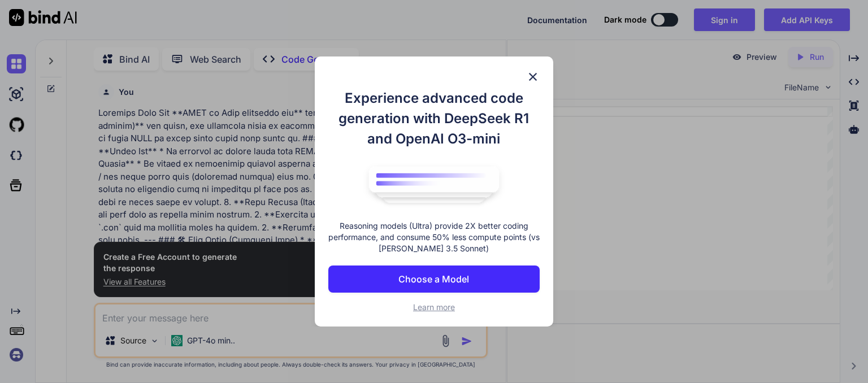 Image resolution: width=868 pixels, height=383 pixels. Describe the element at coordinates (433, 279) in the screenshot. I see `p: Choose a Model` at that location.